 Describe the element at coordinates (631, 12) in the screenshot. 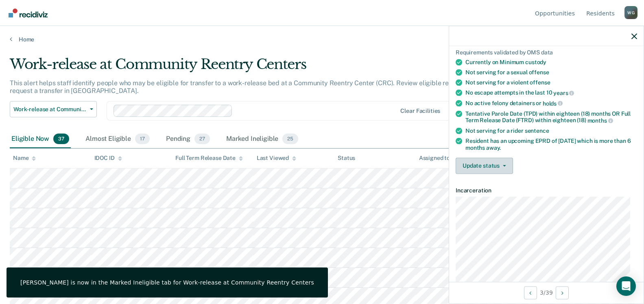

I see `button: Profile dropdown button` at that location.